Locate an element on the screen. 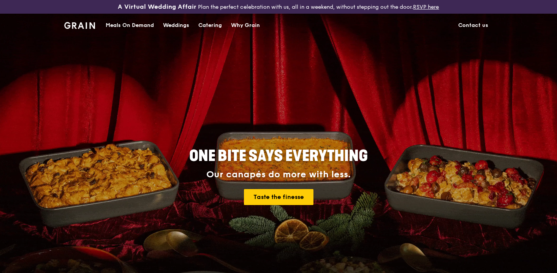  a: Catering is located at coordinates (210, 25).